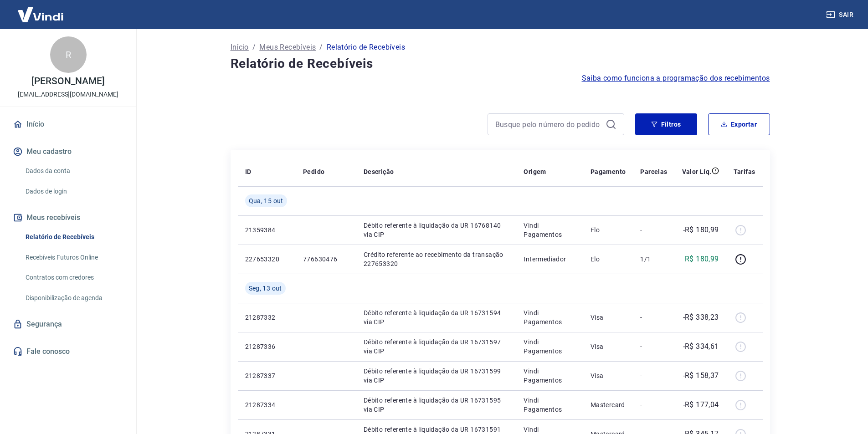  I want to click on a: Meus Recebíveis, so click(288, 48).